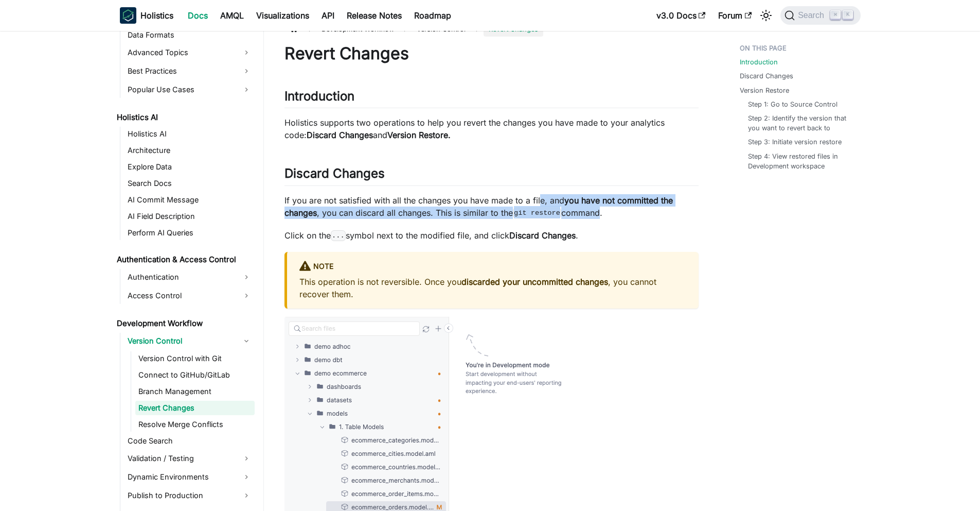 The image size is (980, 511). Describe the element at coordinates (419, 135) in the screenshot. I see `strong: Version Restore.` at that location.